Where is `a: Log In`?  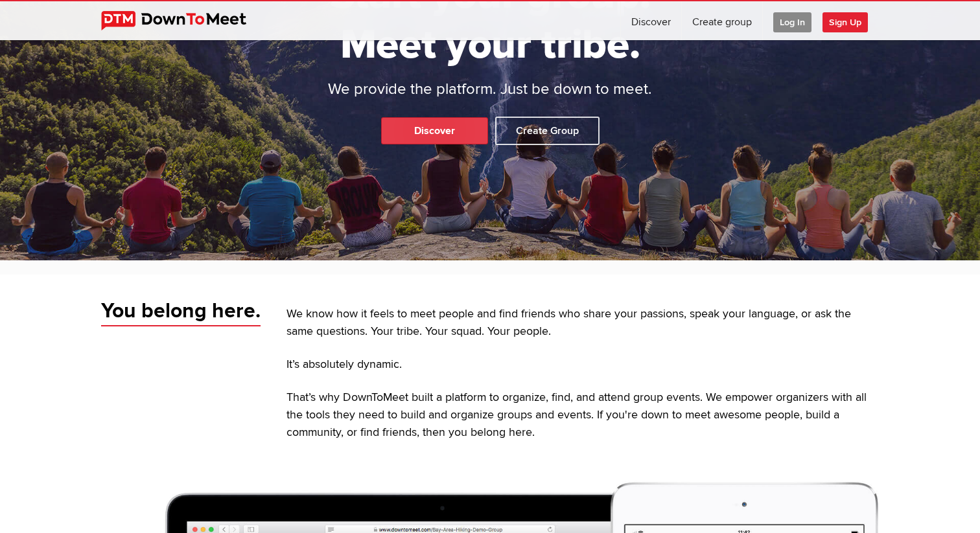
a: Log In is located at coordinates (792, 21).